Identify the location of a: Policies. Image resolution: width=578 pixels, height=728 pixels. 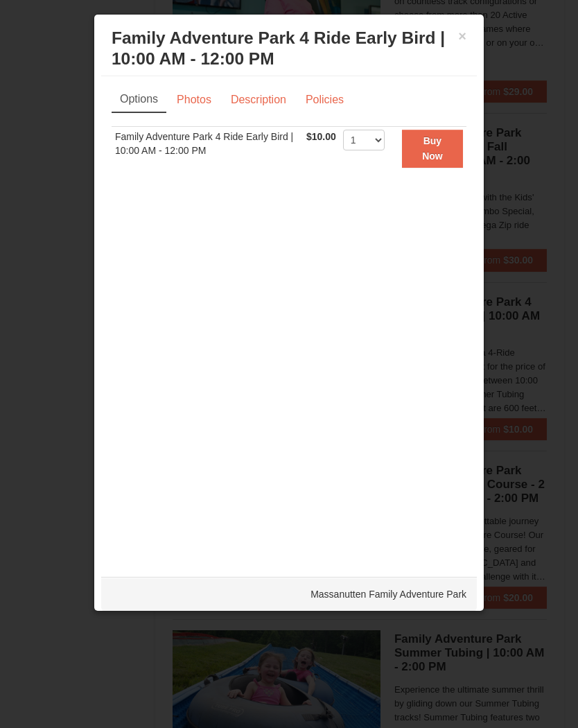
(325, 100).